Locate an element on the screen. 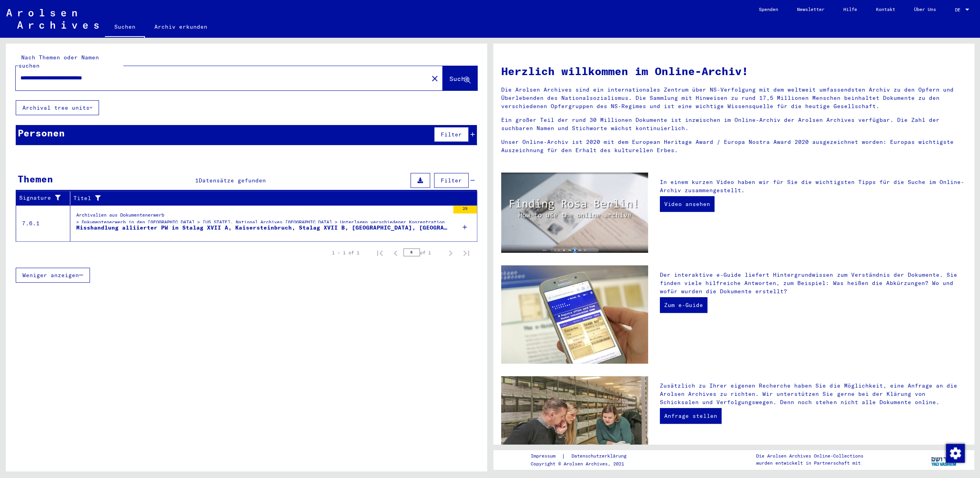  button: Next page is located at coordinates (450, 253).